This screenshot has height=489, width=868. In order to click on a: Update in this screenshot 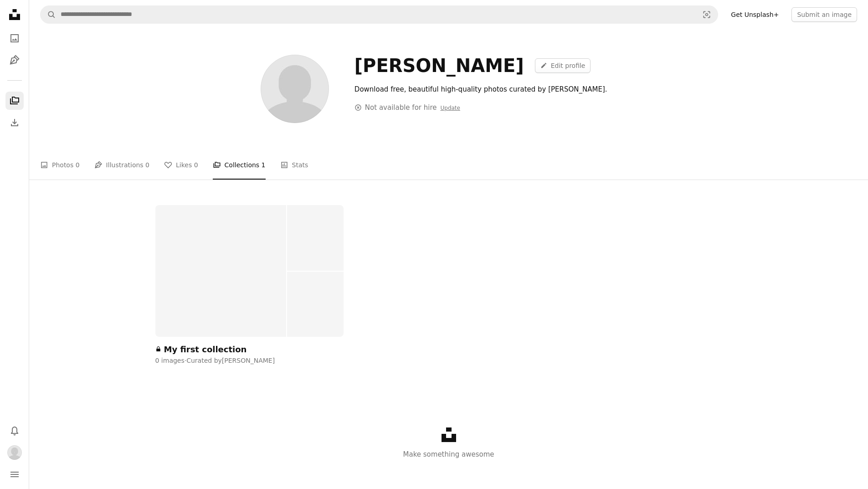, I will do `click(450, 108)`.